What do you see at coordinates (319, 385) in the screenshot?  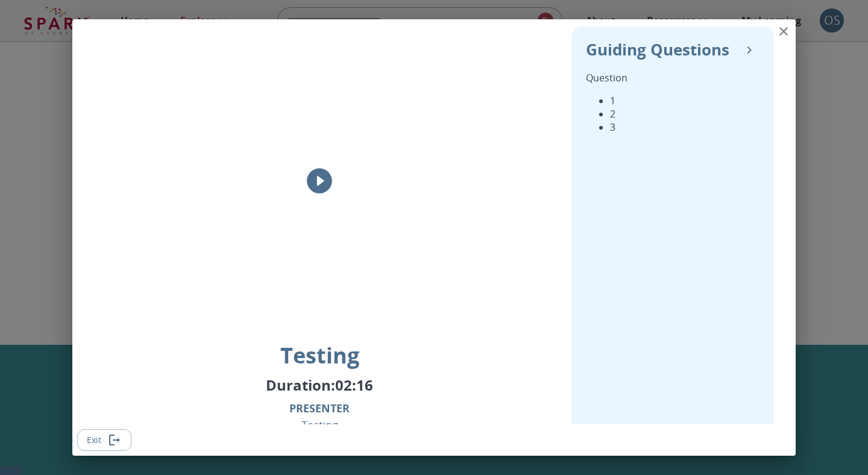 I see `p: Duration: 02:16` at bounding box center [319, 385].